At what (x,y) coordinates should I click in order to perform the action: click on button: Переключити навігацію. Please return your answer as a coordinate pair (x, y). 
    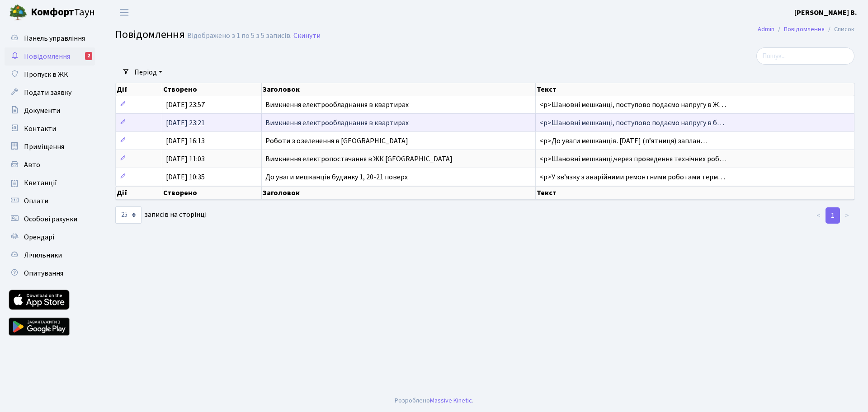
    Looking at the image, I should click on (124, 12).